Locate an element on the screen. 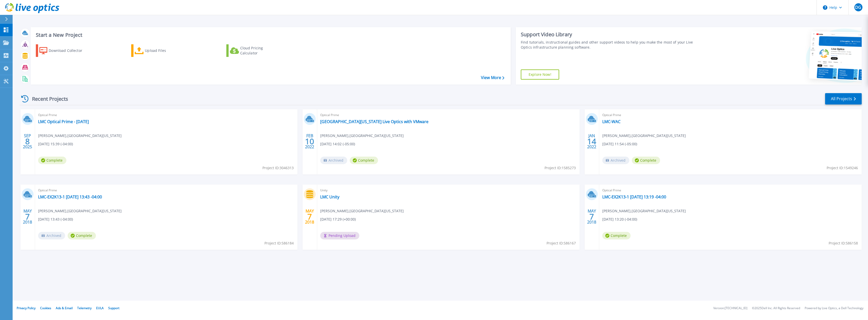 The image size is (868, 320). span: 8 is located at coordinates (28, 142).